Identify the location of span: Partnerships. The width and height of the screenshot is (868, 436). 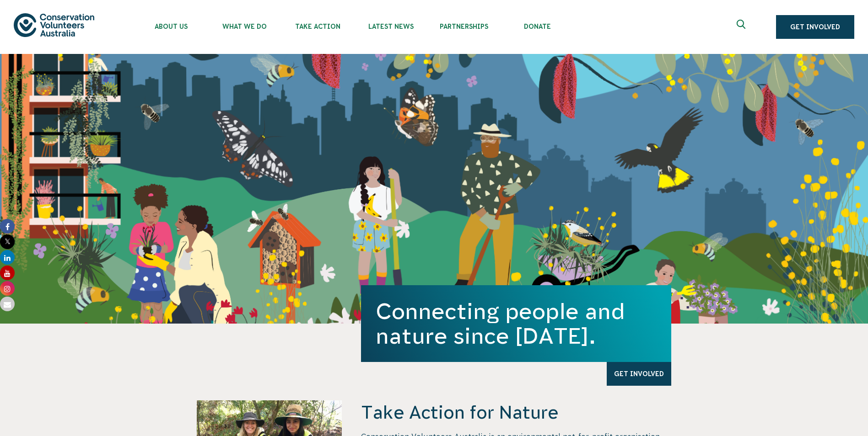
(464, 26).